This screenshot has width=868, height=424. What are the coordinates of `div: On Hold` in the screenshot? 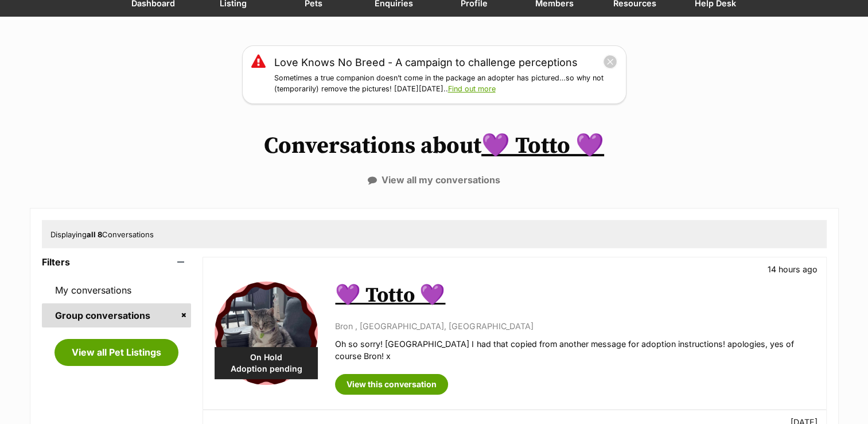 It's located at (266, 363).